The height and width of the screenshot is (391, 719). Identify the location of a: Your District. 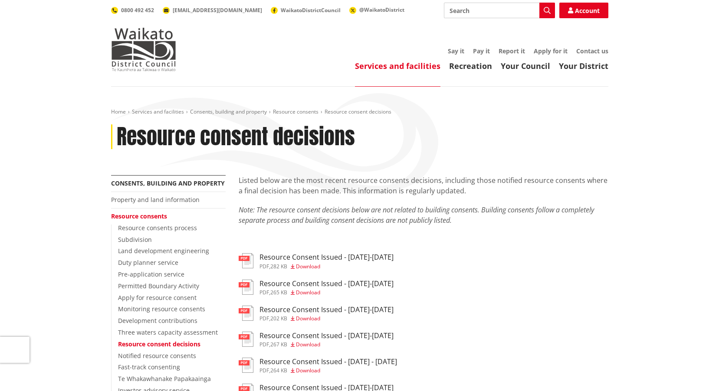
(583, 66).